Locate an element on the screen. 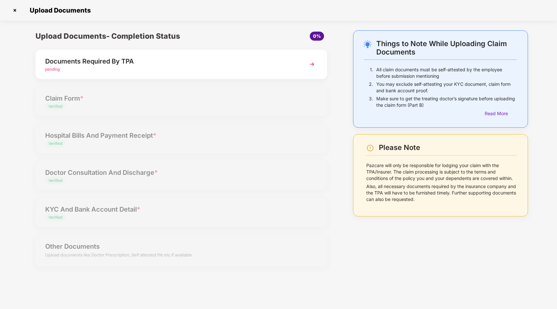 Image resolution: width=557 pixels, height=309 pixels. p: Make sure to get the treating doctor’s signature before uploading the claim form (Part B) is located at coordinates (446, 102).